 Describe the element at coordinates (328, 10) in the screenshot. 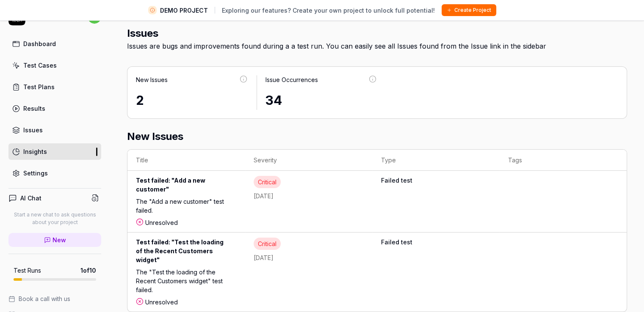

I see `span: Exploring our features? Create your own project to unlock full potential!` at that location.